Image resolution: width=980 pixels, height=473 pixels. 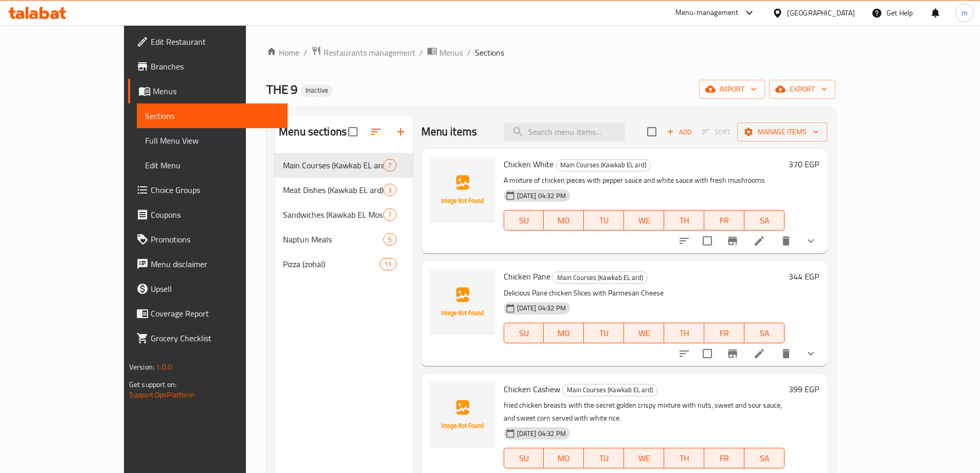 What do you see at coordinates (523, 220) in the screenshot?
I see `button: SU` at bounding box center [523, 220].